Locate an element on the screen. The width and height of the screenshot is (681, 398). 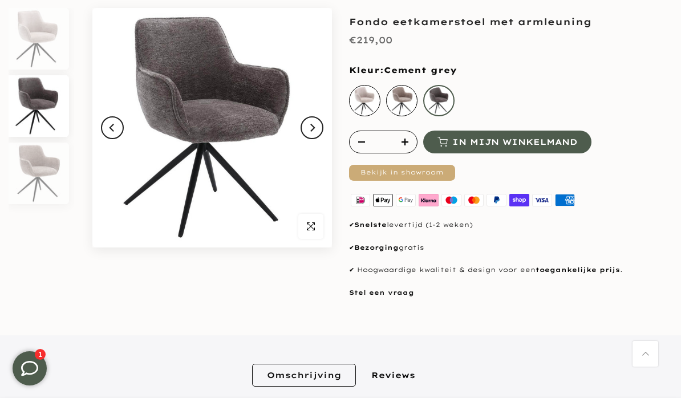
div: Cement grey is located at coordinates (439, 100).